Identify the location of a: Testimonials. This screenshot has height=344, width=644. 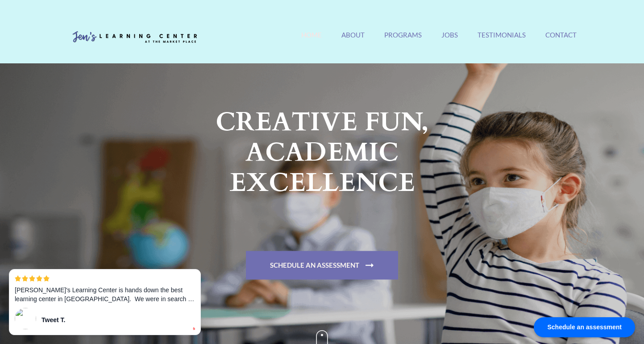
(502, 40).